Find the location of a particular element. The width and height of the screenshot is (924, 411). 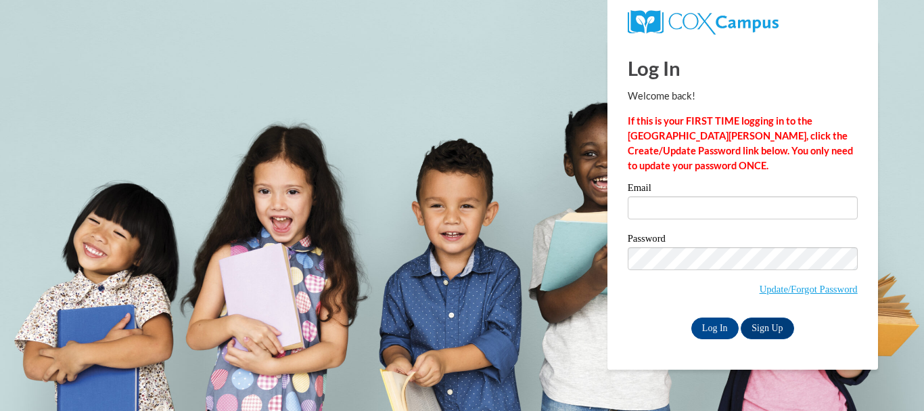

p: Welcome back! is located at coordinates (743, 96).